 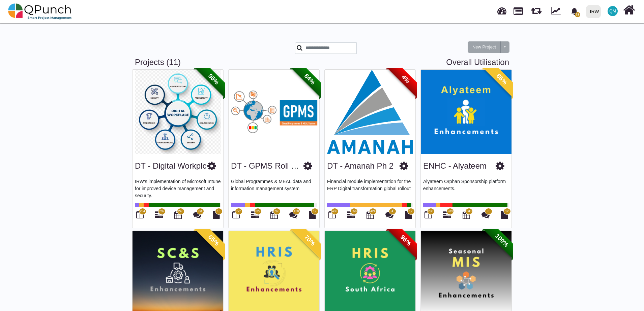 I want to click on a: IRW, so click(x=593, y=12).